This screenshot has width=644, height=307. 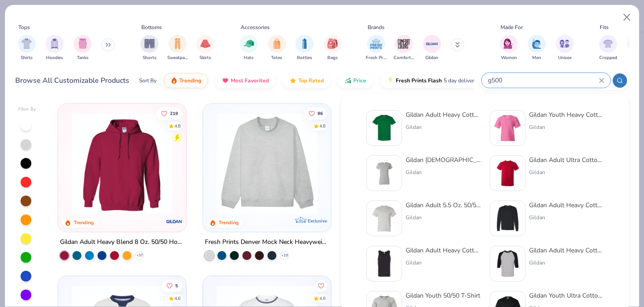 I want to click on span: Gildan, so click(x=432, y=58).